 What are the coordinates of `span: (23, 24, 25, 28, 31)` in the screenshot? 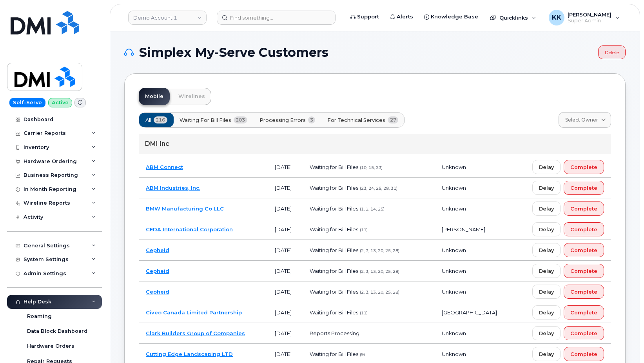 It's located at (379, 188).